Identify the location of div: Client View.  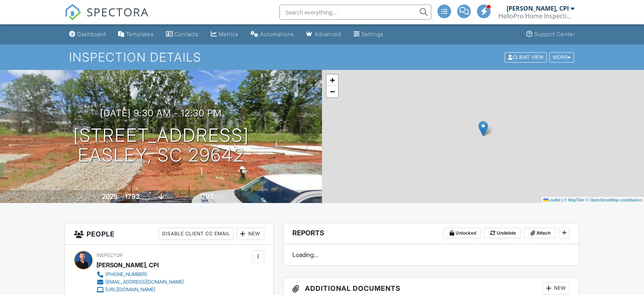
(526, 57).